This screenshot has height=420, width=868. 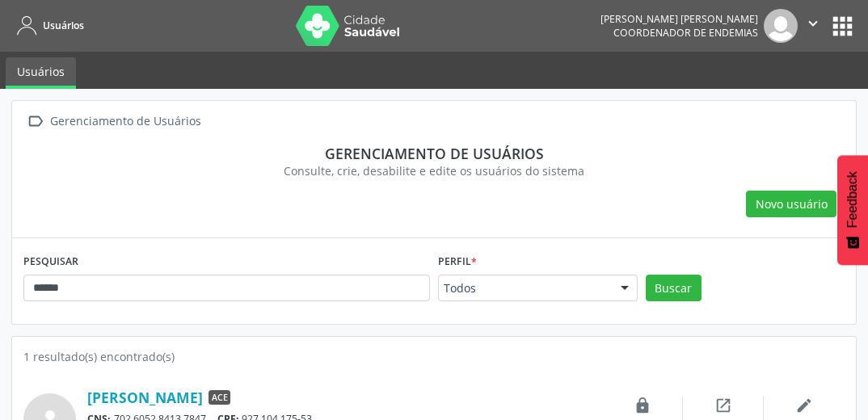 I want to click on button: Feedback - Mostrar pesquisa, so click(x=853, y=210).